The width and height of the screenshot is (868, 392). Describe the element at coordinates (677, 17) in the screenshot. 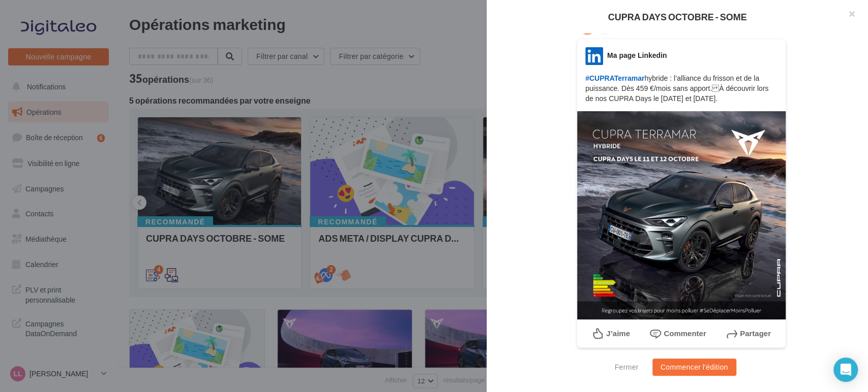

I see `div: CUPRA DAYS OCTOBRE - SOME` at that location.